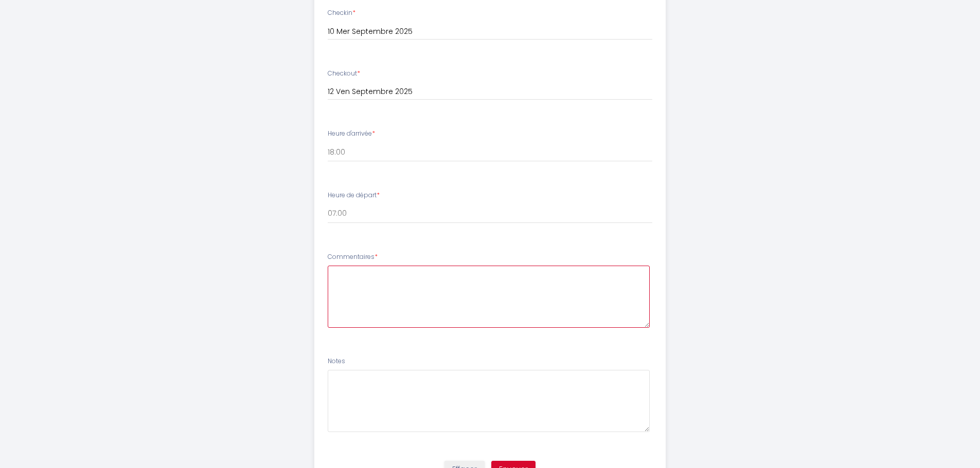 This screenshot has width=980, height=468. I want to click on label: Commentaires, so click(352, 257).